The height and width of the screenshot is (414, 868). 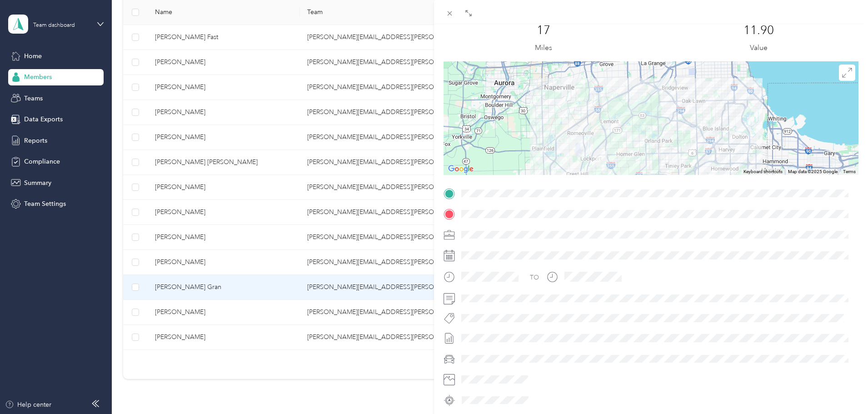 I want to click on p: 17, so click(x=544, y=31).